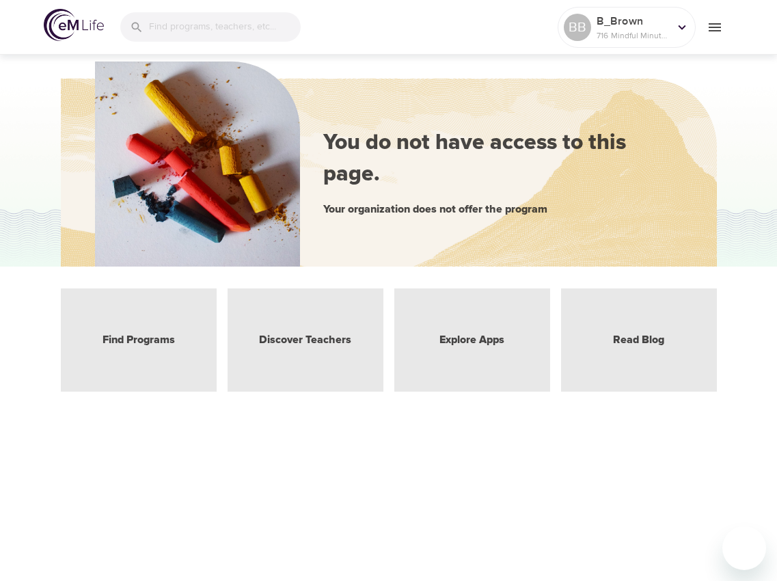  Describe the element at coordinates (638, 340) in the screenshot. I see `a: Read Blog` at that location.